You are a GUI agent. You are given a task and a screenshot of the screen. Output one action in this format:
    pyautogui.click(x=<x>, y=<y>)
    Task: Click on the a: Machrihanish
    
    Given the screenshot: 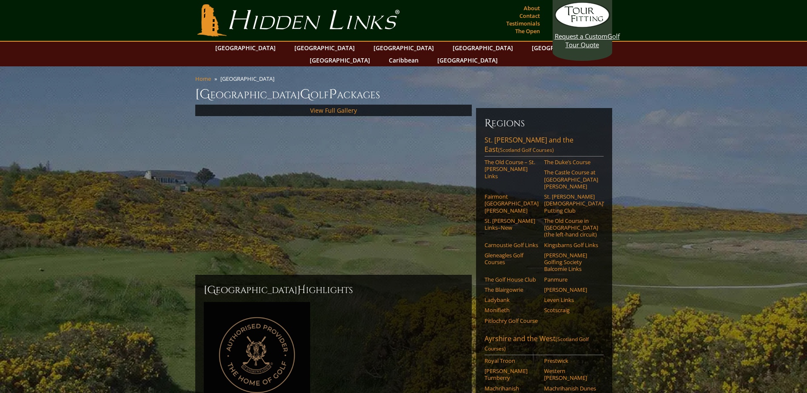 What is the action you would take?
    pyautogui.click(x=511, y=388)
    